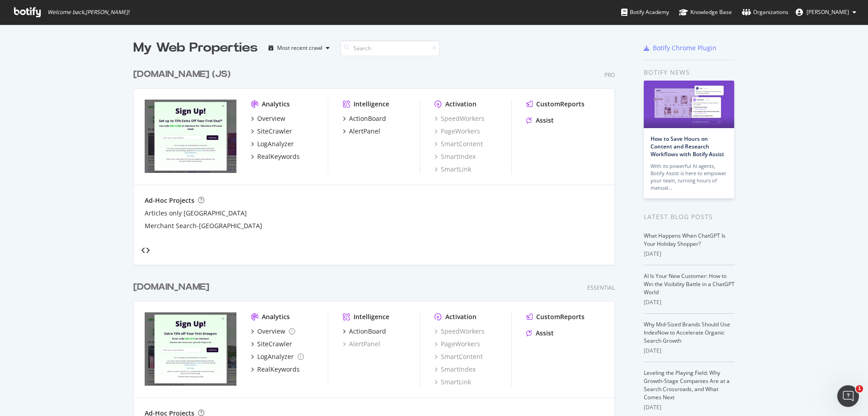 The height and width of the screenshot is (416, 868). What do you see at coordinates (687, 385) in the screenshot?
I see `a: Leveling the Playing Field: Why Growth-Stage Companies Are at a Search Crossroads, and What Comes...` at bounding box center [687, 385].